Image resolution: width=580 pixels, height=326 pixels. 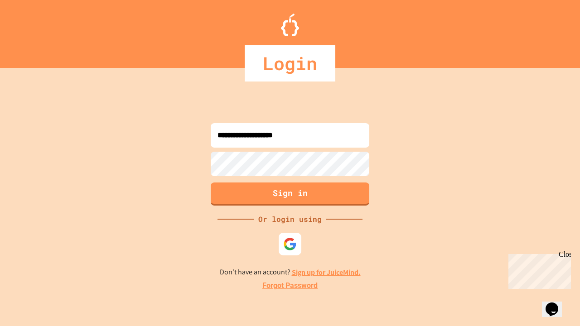 What do you see at coordinates (290, 272) in the screenshot?
I see `p: Don't have an account?` at bounding box center [290, 272].